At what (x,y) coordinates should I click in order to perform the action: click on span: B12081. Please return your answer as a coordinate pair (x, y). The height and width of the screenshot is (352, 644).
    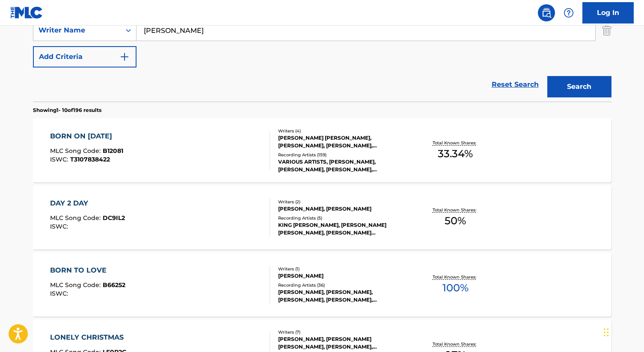
    Looking at the image, I should click on (113, 151).